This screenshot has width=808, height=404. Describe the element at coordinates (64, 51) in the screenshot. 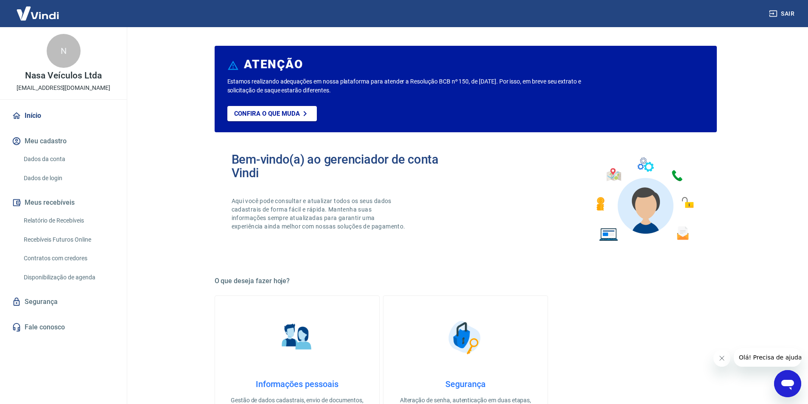

I see `div: N` at that location.